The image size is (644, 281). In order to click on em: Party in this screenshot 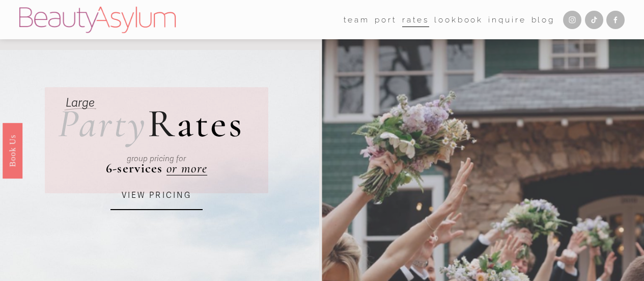, I will do `click(102, 124)`.